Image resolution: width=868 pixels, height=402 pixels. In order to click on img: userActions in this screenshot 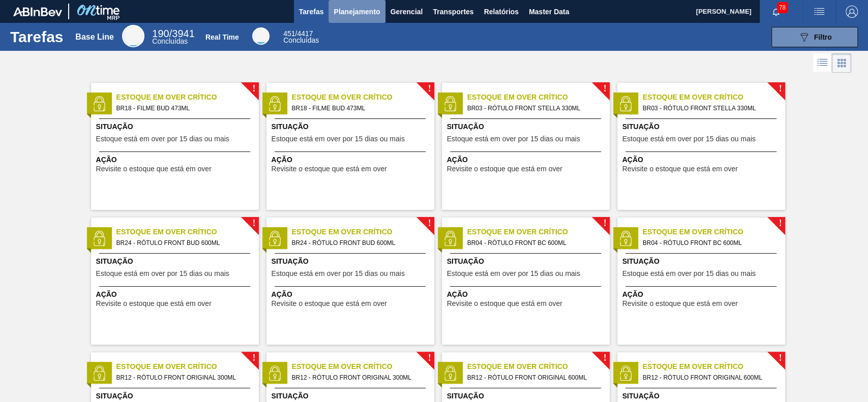, I will do `click(819, 12)`.